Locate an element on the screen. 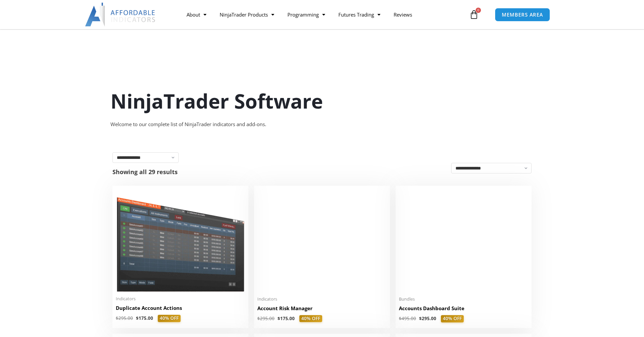 This screenshot has width=644, height=337. a: Programming is located at coordinates (306, 14).